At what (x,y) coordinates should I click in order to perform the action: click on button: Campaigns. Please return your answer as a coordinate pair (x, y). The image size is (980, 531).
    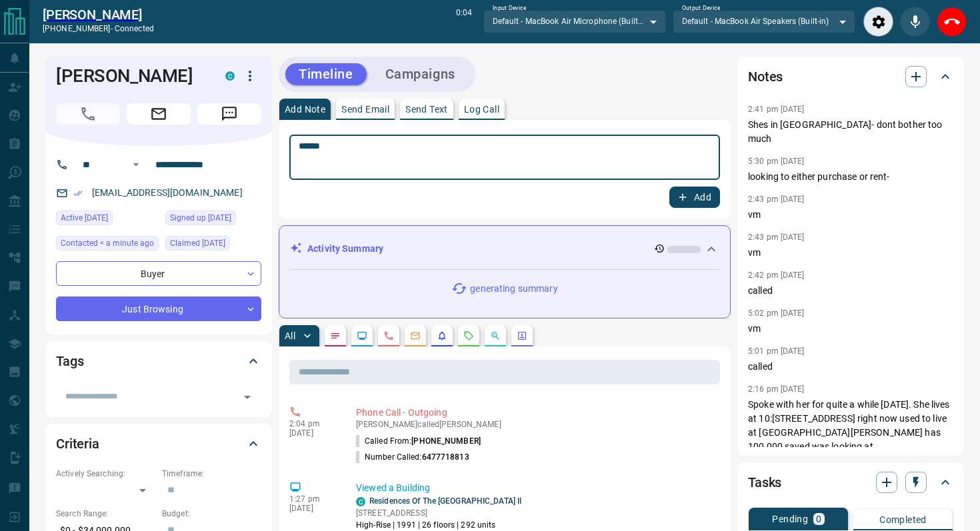
    Looking at the image, I should click on (420, 74).